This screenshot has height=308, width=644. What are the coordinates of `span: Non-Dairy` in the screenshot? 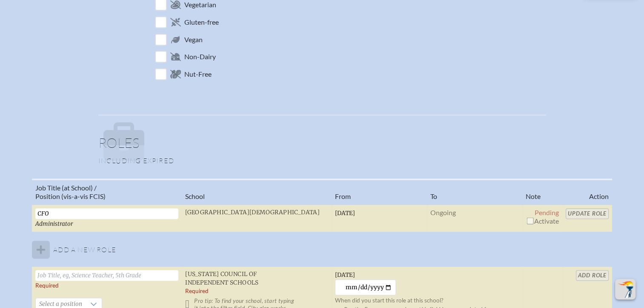 It's located at (200, 57).